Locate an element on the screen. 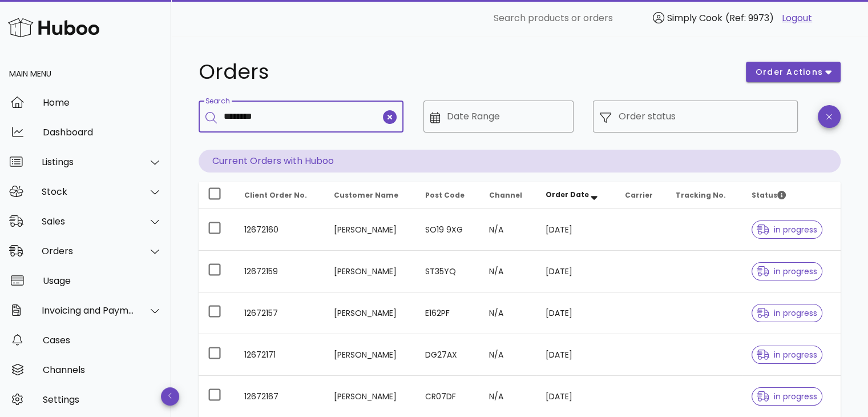 This screenshot has width=868, height=417. div: Listings is located at coordinates (88, 162).